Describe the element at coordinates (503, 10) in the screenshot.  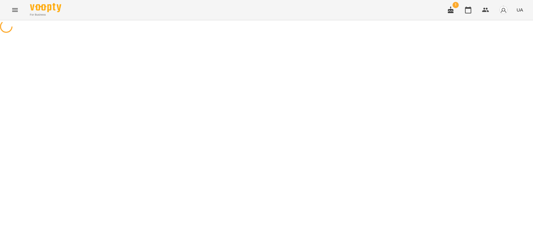
I see `img: avatar_s.png` at that location.